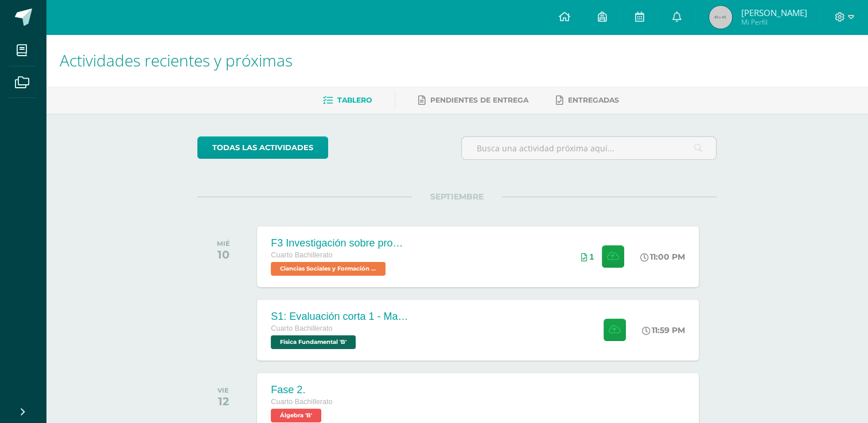  I want to click on div: 12, so click(223, 401).